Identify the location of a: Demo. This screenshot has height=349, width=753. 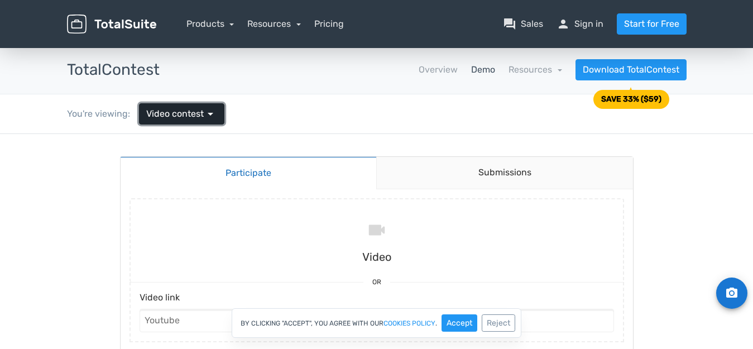
(483, 70).